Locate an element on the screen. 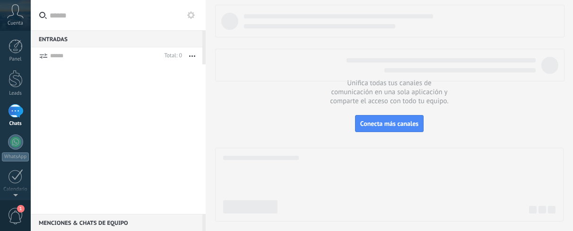 The width and height of the screenshot is (573, 231). div: Menciones & Chats de equipo is located at coordinates (116, 222).